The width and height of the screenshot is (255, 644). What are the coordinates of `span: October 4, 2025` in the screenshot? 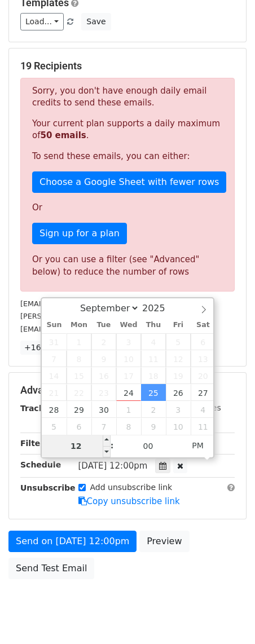 It's located at (203, 410).